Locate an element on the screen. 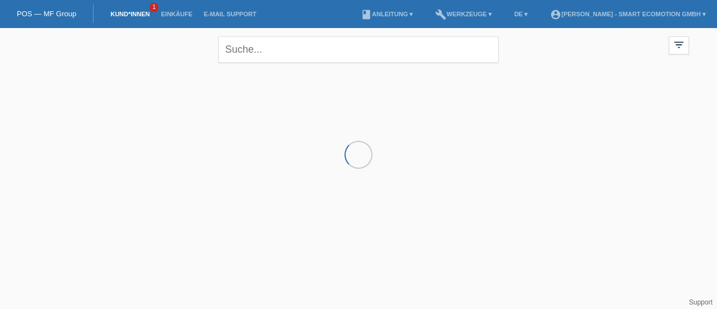  a: E-Mail Support is located at coordinates (230, 14).